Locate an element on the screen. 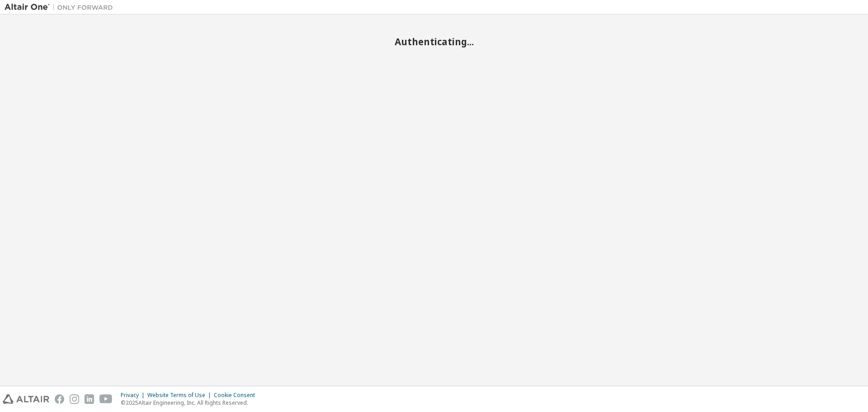 This screenshot has height=412, width=868. img: linkedin.svg is located at coordinates (89, 399).